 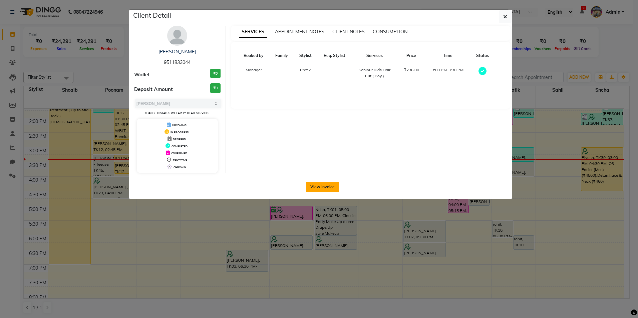 What do you see at coordinates (448, 56) in the screenshot?
I see `th: Time` at bounding box center [448, 56].